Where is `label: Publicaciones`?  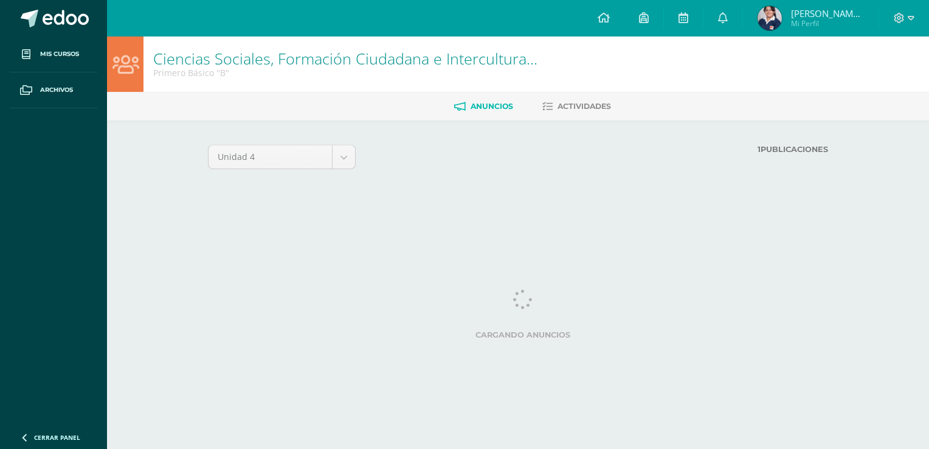 label: Publicaciones is located at coordinates (649, 149).